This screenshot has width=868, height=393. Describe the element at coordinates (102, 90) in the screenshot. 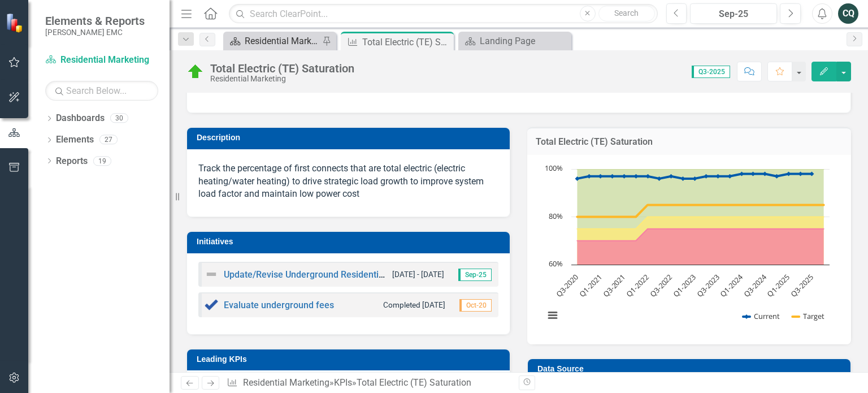

I see `input: Search Below...` at that location.